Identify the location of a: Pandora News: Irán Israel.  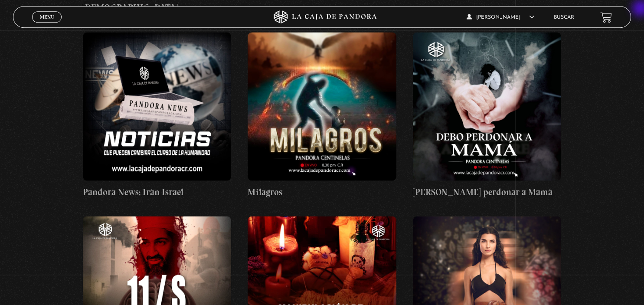
(157, 116).